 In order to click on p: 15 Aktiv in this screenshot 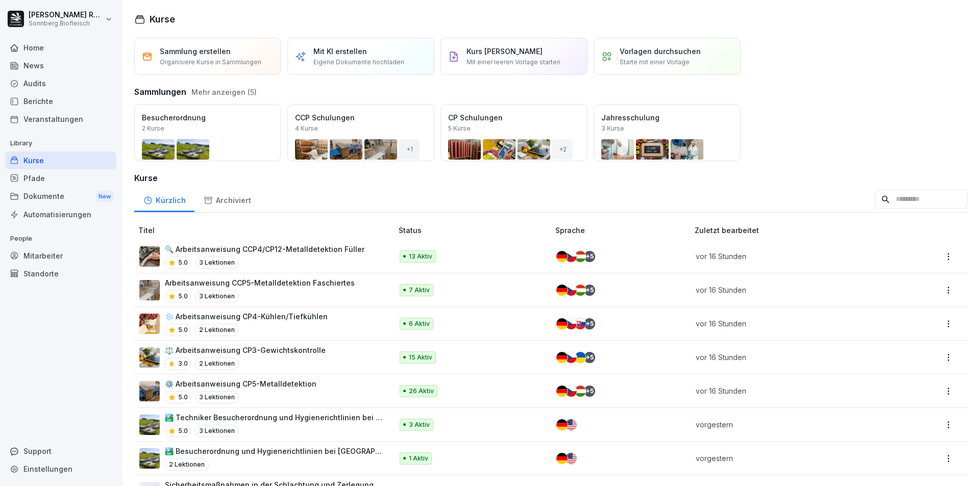, I will do `click(420, 358)`.